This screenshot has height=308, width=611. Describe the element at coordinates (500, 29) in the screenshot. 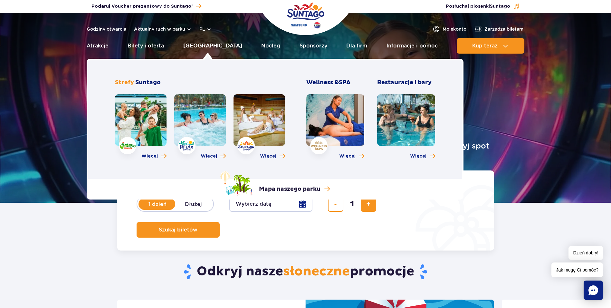

I see `a: Zarządzajbiletami` at that location.